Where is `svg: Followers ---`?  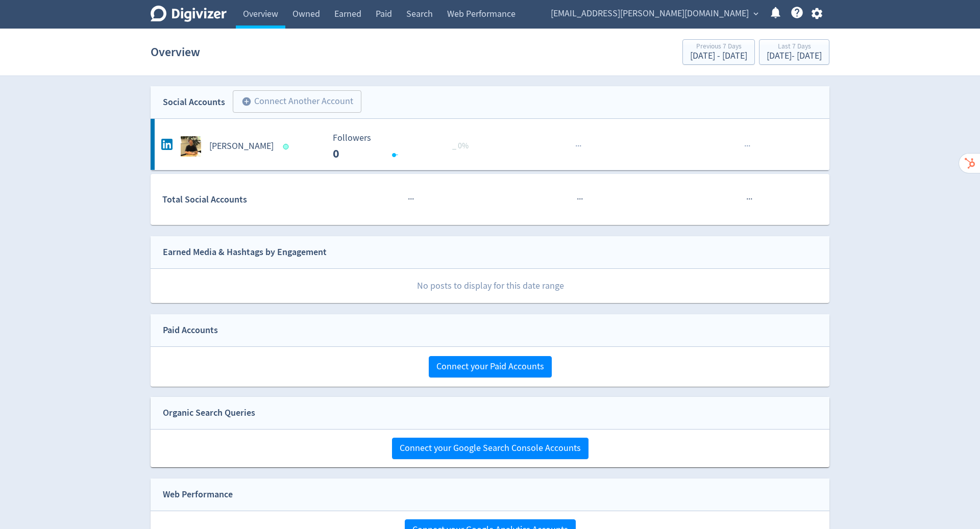 svg: Followers --- is located at coordinates (404, 146).